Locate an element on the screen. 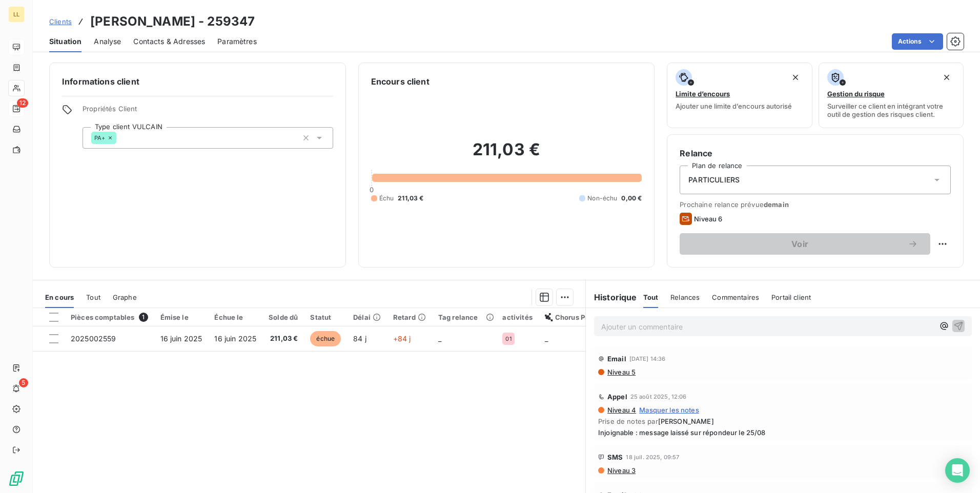 This screenshot has width=980, height=493. a: Clients is located at coordinates (61, 22).